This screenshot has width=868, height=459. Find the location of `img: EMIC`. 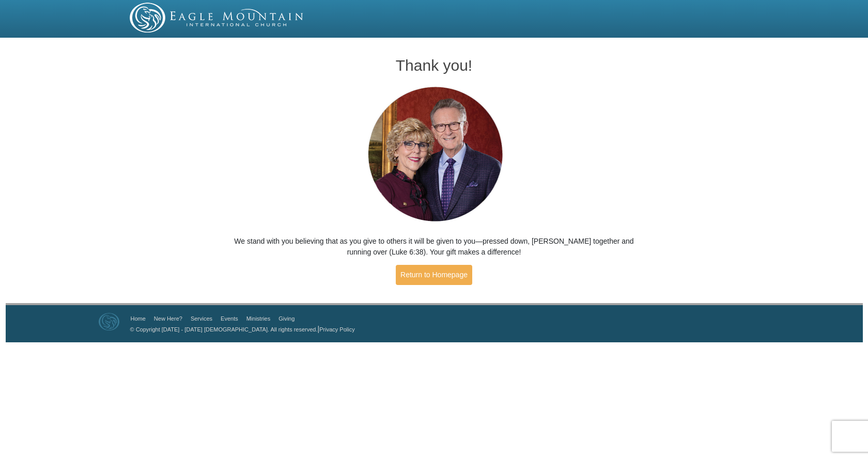

img: EMIC is located at coordinates (217, 18).